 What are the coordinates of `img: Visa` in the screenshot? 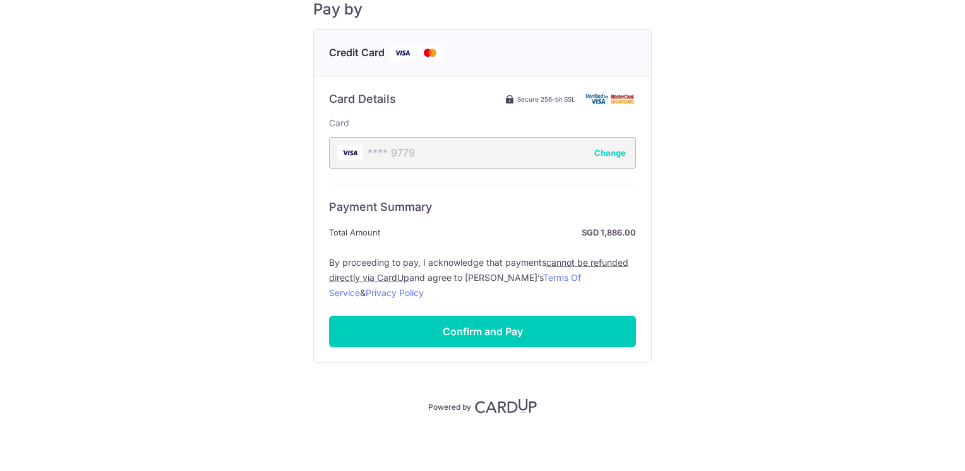 It's located at (402, 52).